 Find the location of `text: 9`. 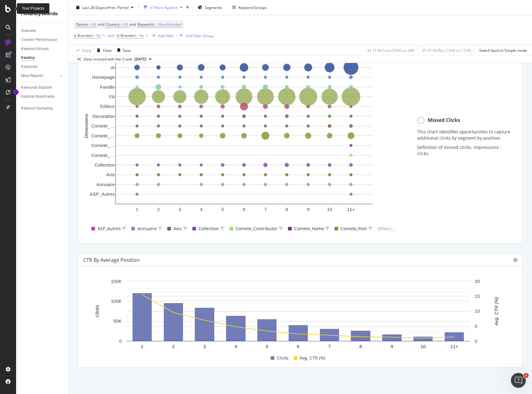

text: 9 is located at coordinates (392, 346).